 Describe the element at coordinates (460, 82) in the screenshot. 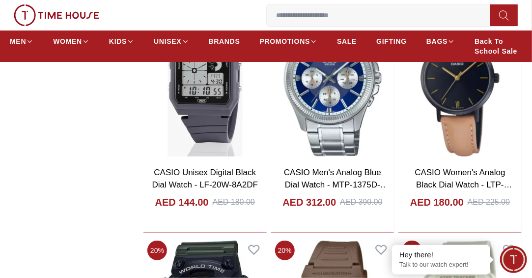

I see `img: CASIO Women's Analog Black Dial Watch - LTP-VT02BL-1AUDF` at that location.